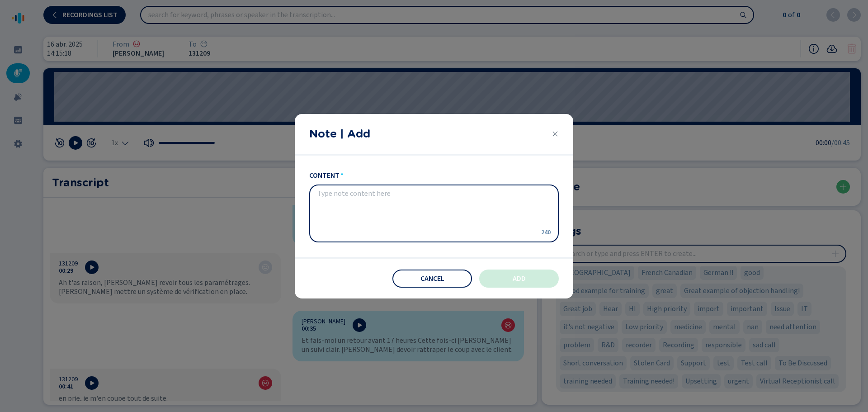  I want to click on textarea: content, so click(427, 213).